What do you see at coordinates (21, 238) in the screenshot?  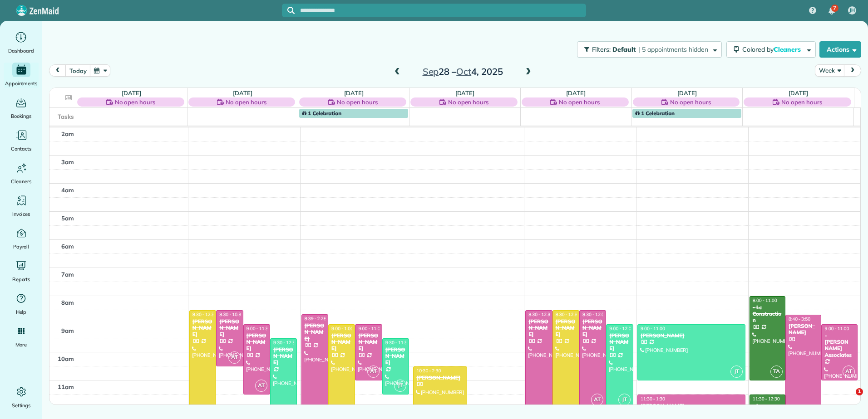 I see `a: Payroll` at bounding box center [21, 238].